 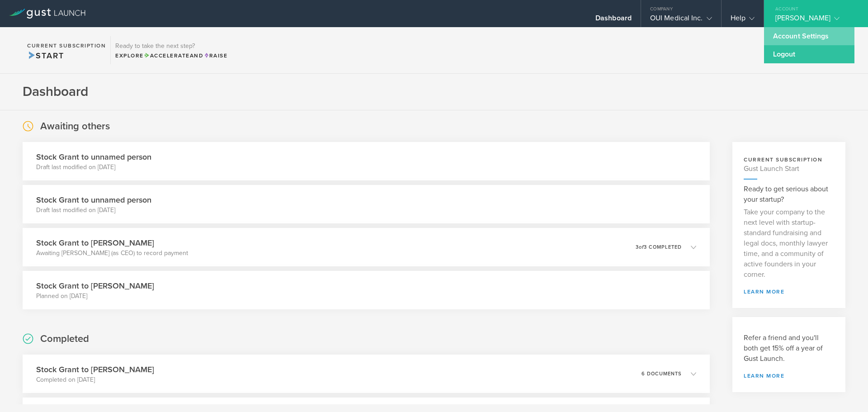 I want to click on span: Start, so click(x=45, y=56).